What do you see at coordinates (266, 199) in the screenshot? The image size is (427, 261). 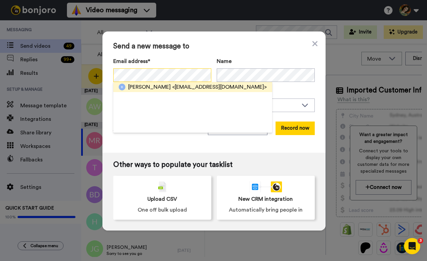 I see `span: New CRM integration` at bounding box center [266, 199].